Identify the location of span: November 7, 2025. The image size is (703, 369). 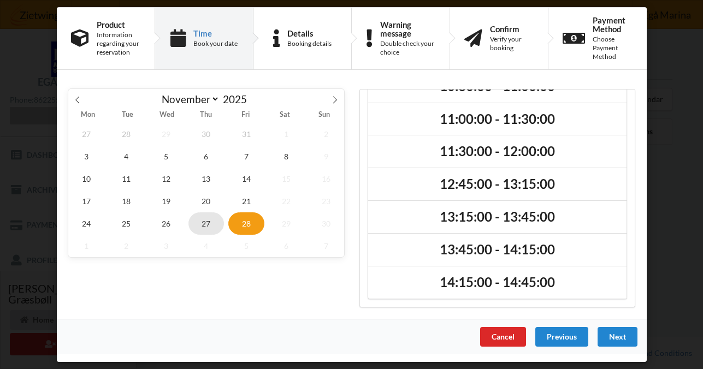
(246, 156).